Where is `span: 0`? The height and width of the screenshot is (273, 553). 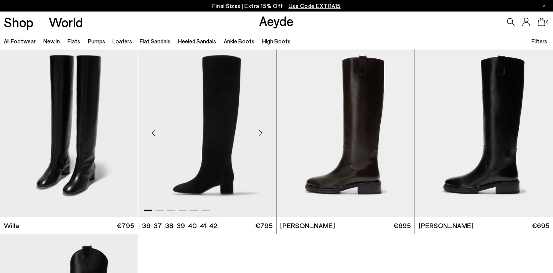
span: 0 is located at coordinates (548, 22).